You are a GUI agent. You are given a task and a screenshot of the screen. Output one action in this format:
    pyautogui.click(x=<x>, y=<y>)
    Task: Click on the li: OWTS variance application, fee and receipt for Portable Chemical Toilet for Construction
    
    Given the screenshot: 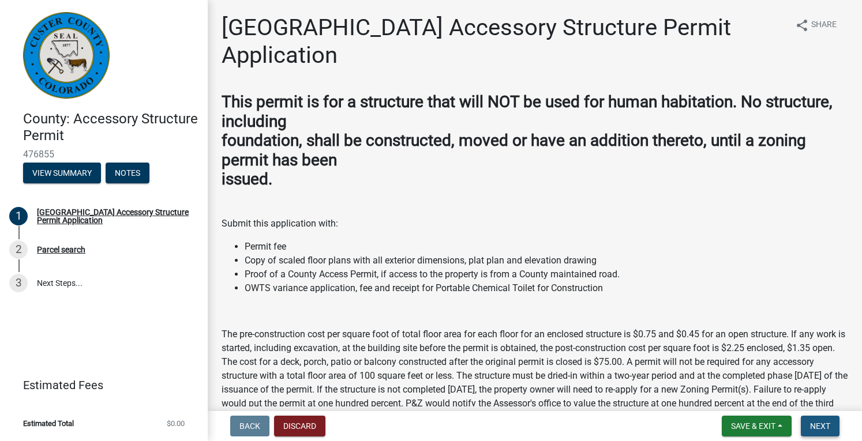 What is the action you would take?
    pyautogui.click(x=546, y=288)
    